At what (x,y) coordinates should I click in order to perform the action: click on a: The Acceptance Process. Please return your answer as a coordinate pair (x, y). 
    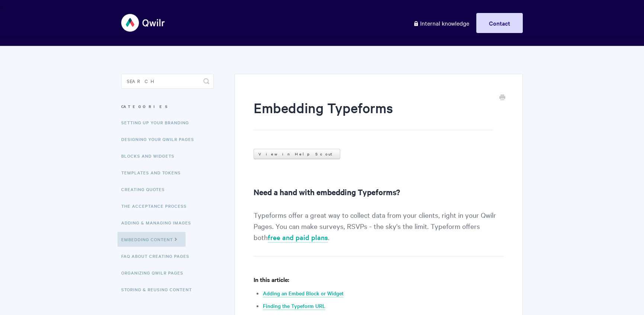
    Looking at the image, I should click on (156, 206).